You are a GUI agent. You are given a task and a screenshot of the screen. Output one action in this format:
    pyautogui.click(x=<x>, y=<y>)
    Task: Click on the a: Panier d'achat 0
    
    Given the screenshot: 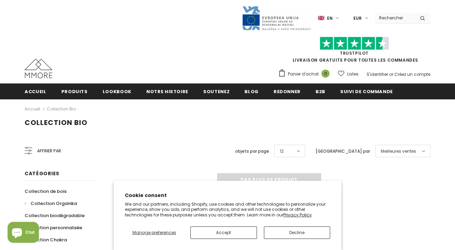 What is the action you would take?
    pyautogui.click(x=305, y=74)
    